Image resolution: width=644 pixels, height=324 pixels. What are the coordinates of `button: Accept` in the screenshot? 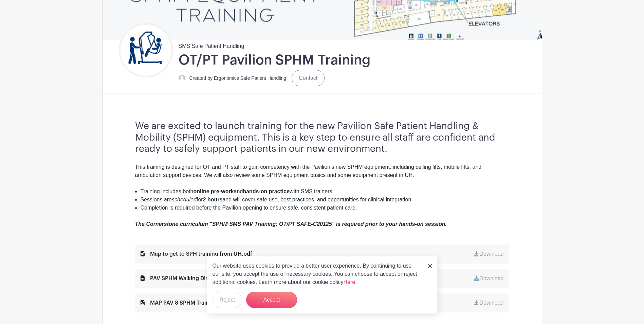 It's located at (272, 300).